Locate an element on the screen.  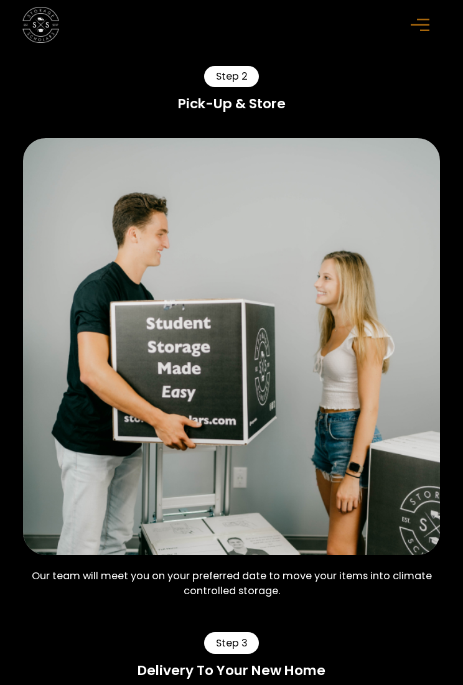
div: Delivery To Your New Home is located at coordinates (231, 671).